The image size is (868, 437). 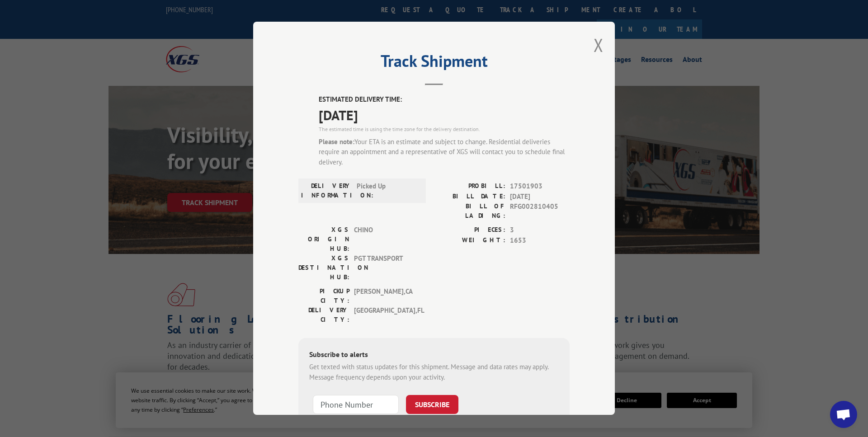 What do you see at coordinates (470, 241) in the screenshot?
I see `label: WEIGHT:` at bounding box center [470, 241].